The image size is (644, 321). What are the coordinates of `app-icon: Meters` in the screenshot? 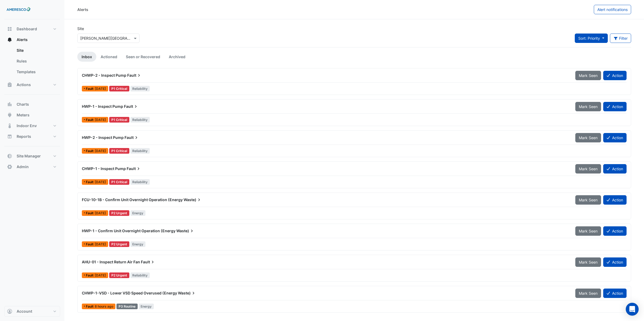 It's located at (10, 115).